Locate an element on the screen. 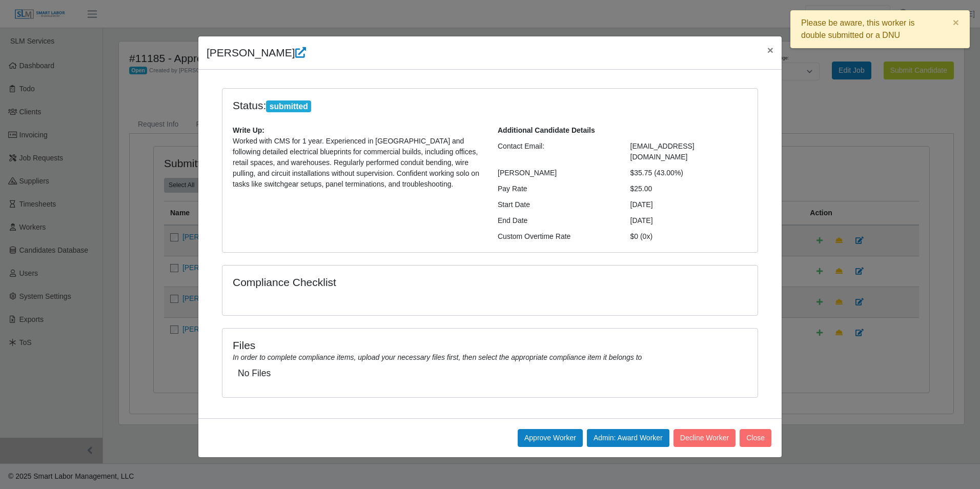  div: Please be aware, this worker is double submitted or a DNU is located at coordinates (880, 29).